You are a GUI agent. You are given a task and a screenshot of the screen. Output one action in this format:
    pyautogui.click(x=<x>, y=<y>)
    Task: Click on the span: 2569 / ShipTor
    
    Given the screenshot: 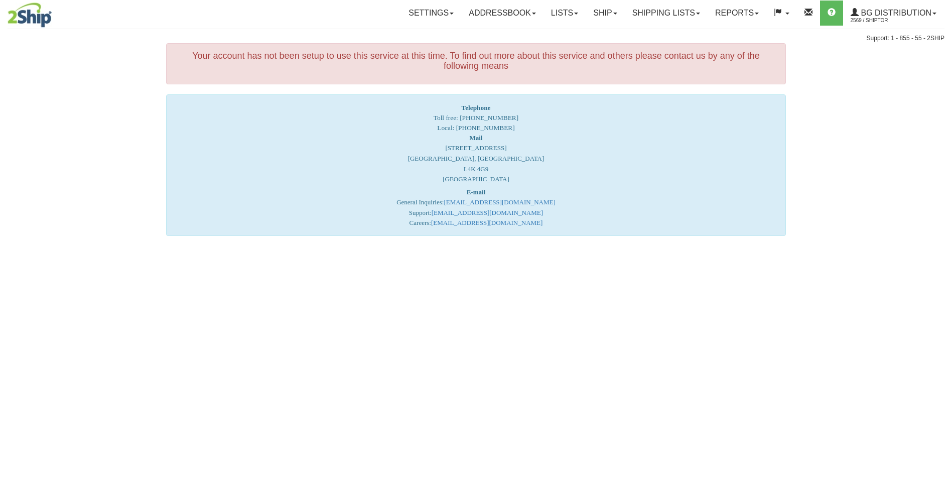 What is the action you would take?
    pyautogui.click(x=888, y=21)
    